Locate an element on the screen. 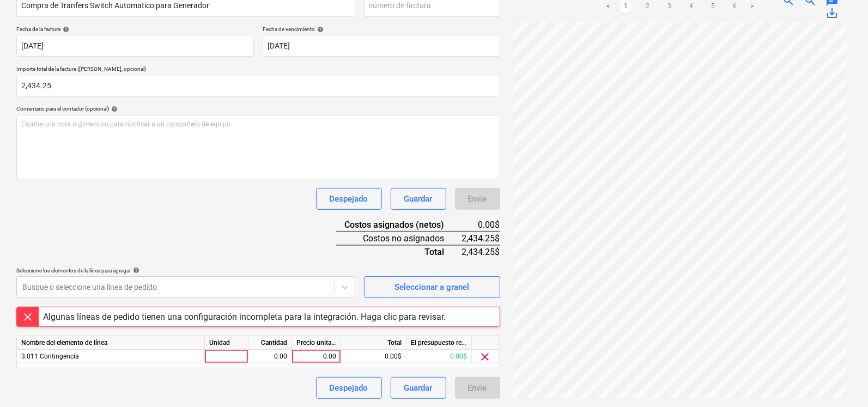 Image resolution: width=868 pixels, height=407 pixels. input: Fecha de vencimiento no especificada is located at coordinates (381, 46).